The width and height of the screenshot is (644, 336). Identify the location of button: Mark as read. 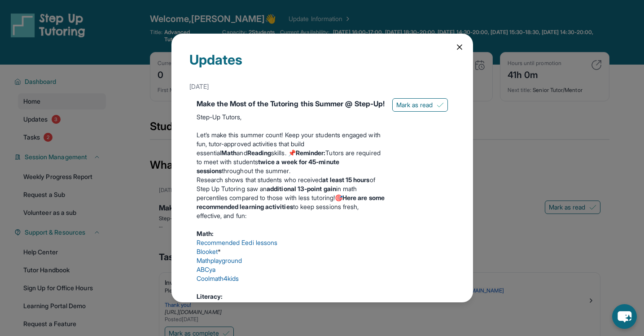
(420, 105).